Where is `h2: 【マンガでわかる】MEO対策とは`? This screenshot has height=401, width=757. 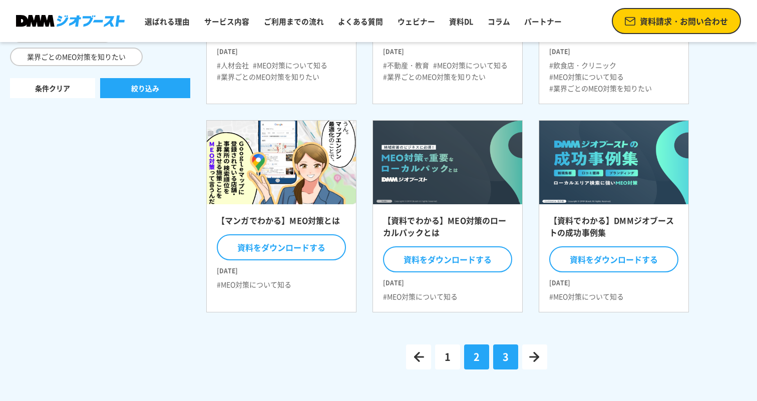 h2: 【マンガでわかる】MEO対策とは is located at coordinates (281, 223).